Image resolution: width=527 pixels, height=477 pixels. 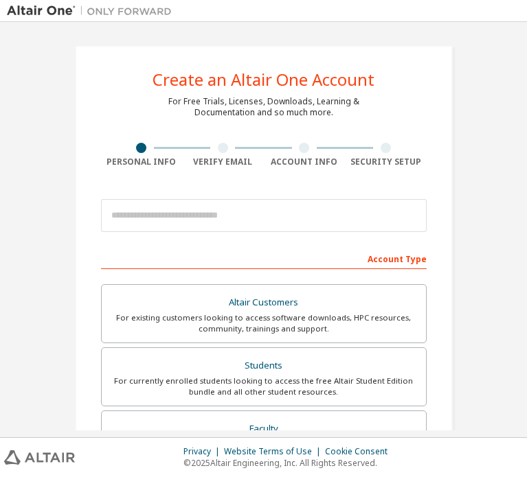 What do you see at coordinates (93, 11) in the screenshot?
I see `img: Altair One` at bounding box center [93, 11].